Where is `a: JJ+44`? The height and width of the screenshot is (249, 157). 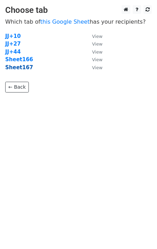
a: JJ+44 is located at coordinates (13, 52).